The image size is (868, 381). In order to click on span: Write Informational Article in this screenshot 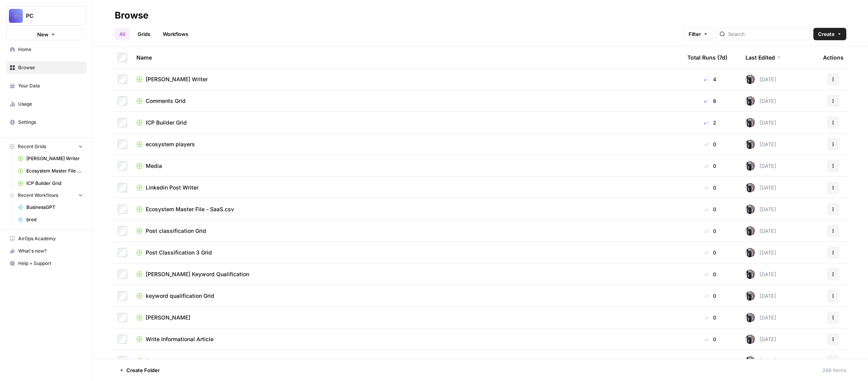, I will do `click(179, 340)`.